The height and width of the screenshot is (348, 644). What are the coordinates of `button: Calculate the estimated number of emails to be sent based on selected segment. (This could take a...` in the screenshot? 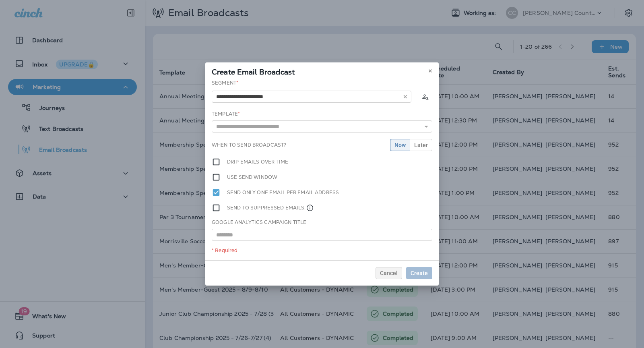 It's located at (425, 97).